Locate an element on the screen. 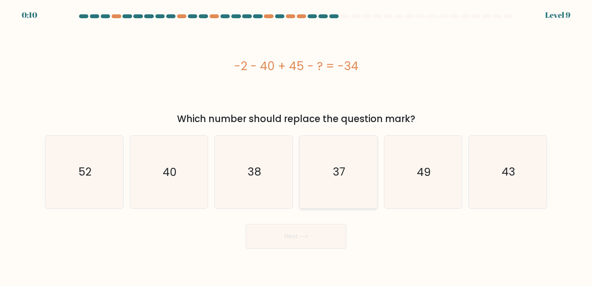 Image resolution: width=592 pixels, height=286 pixels. div: Which number should replace the question mark? is located at coordinates (296, 119).